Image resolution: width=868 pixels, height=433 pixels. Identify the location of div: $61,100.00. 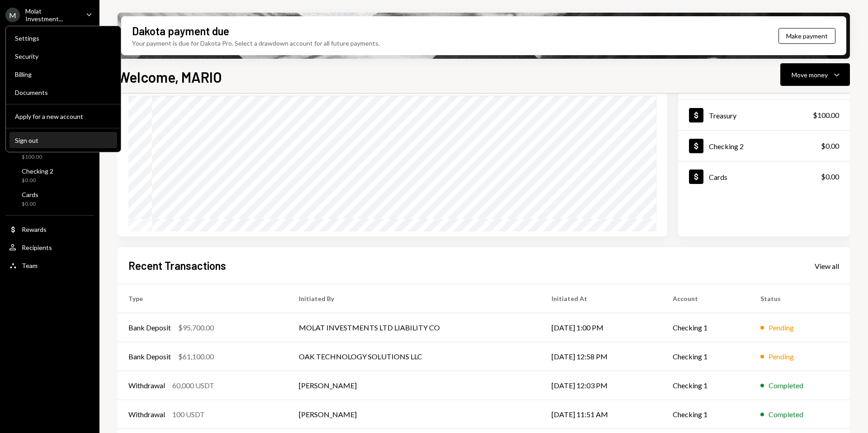
(196, 357).